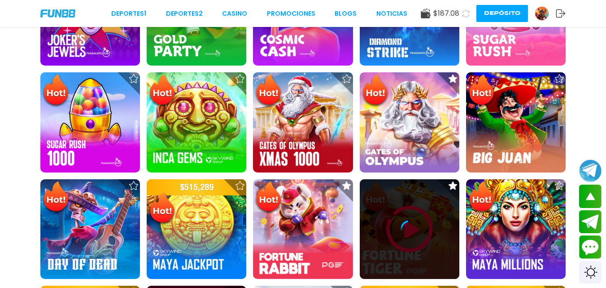 The image size is (606, 288). What do you see at coordinates (196, 122) in the screenshot?
I see `img: Inca Gems` at bounding box center [196, 122].